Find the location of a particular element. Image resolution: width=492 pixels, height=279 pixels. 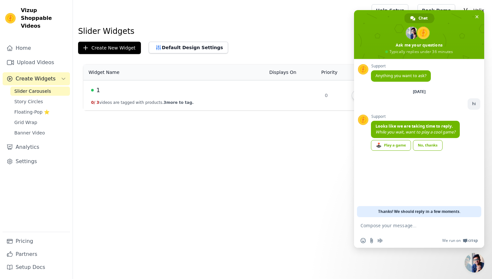

a: Book Demo is located at coordinates (436, 10).